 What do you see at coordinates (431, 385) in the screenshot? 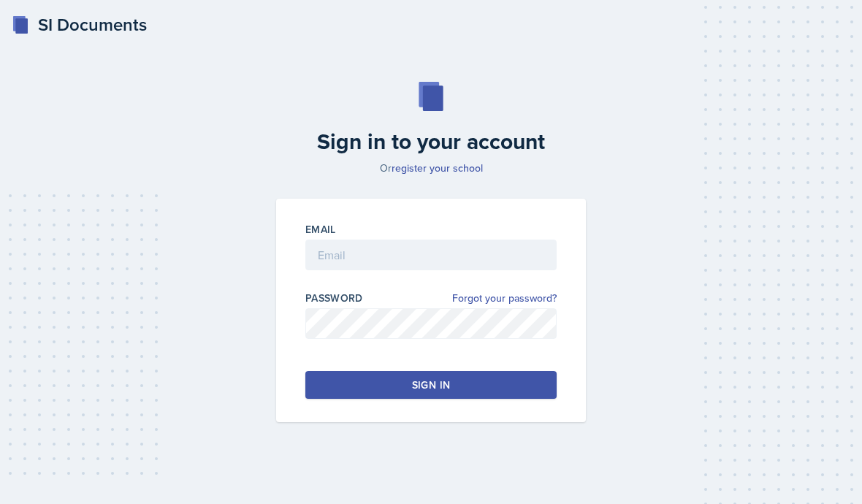
I see `button: Sign in` at bounding box center [431, 385].